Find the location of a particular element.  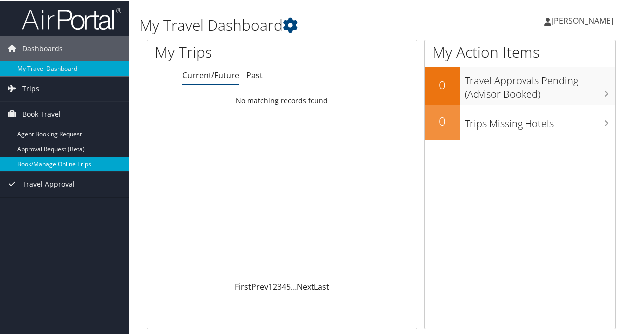

a: 4 is located at coordinates (283, 286).